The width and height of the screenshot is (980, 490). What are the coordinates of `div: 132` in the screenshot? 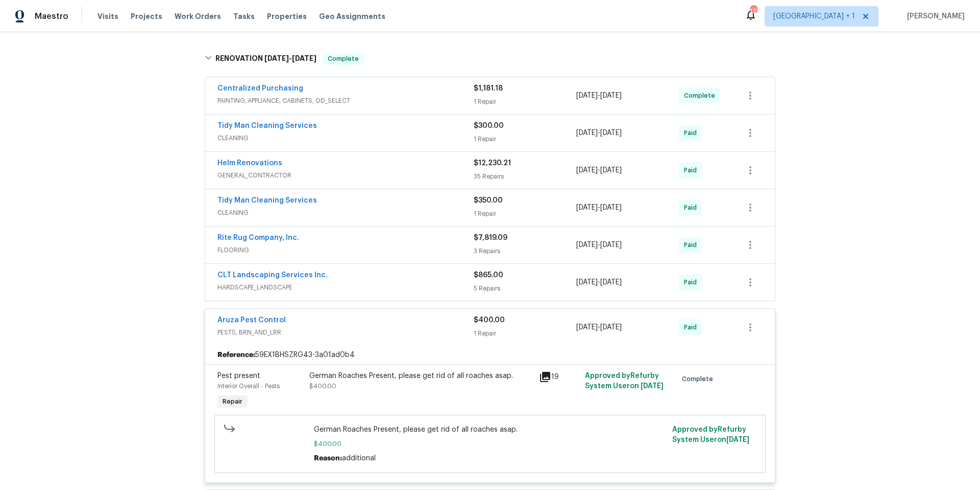 It's located at (754, 11).